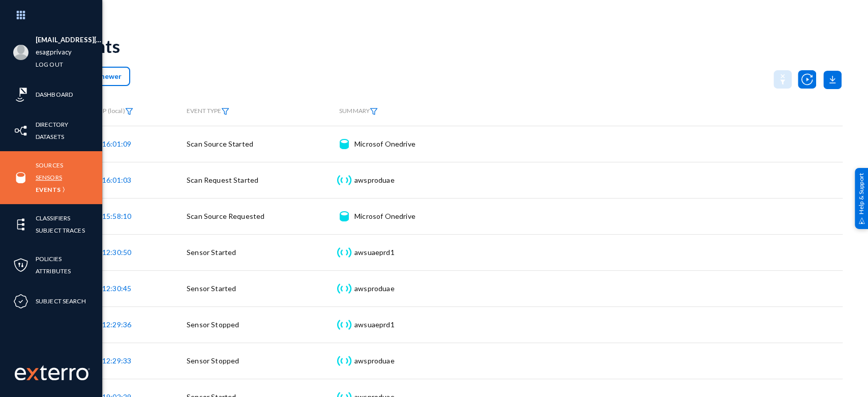 The height and width of the screenshot is (397, 868). I want to click on img: icon-risk-sonar.svg, so click(21, 94).